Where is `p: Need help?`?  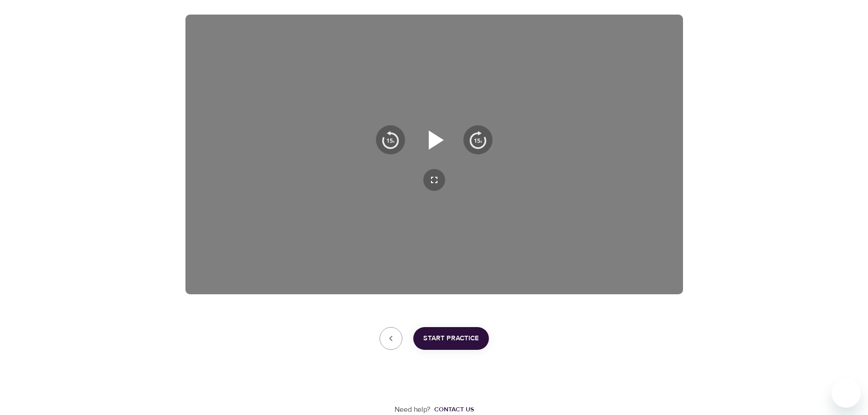
p: Need help? is located at coordinates (412, 410).